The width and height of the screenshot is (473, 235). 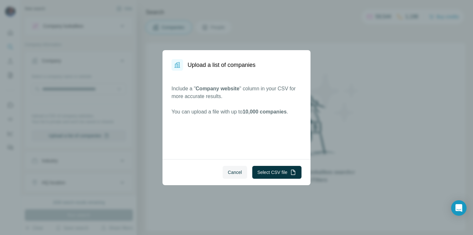 I want to click on h1: Upload a list of companies, so click(x=221, y=65).